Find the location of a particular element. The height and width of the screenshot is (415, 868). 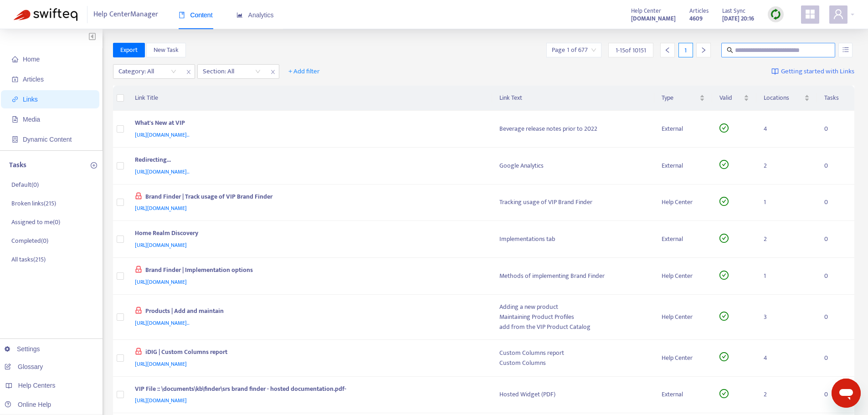

div: What's New at VIP is located at coordinates (308, 124).